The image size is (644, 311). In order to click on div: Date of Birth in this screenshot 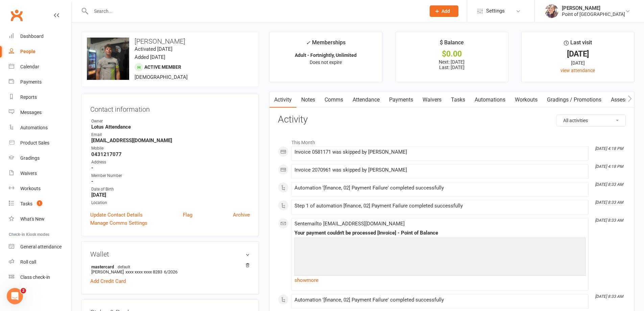, I will do `click(170, 189)`.